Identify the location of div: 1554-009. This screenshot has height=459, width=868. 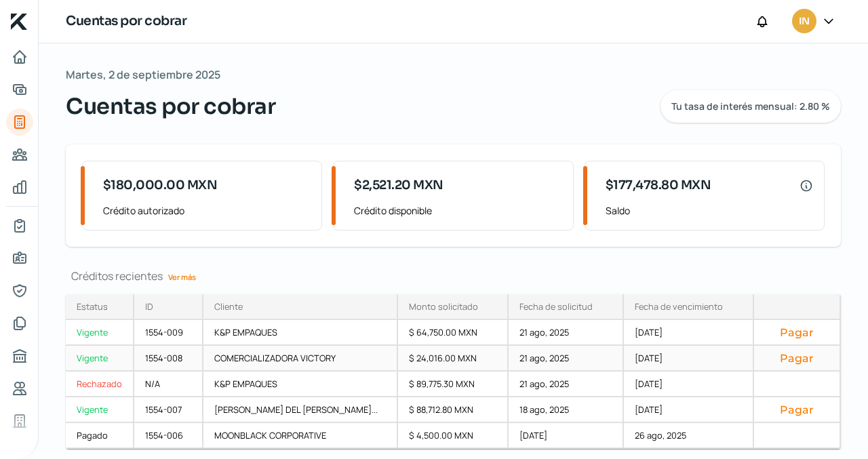
(169, 333).